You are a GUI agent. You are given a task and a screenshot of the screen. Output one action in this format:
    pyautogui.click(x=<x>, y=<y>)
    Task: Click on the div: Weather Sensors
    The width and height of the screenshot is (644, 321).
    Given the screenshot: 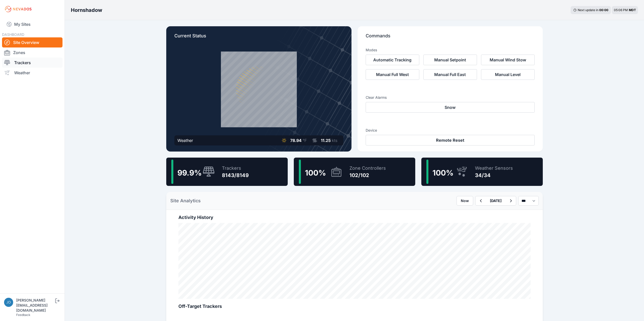 What is the action you would take?
    pyautogui.click(x=493, y=168)
    